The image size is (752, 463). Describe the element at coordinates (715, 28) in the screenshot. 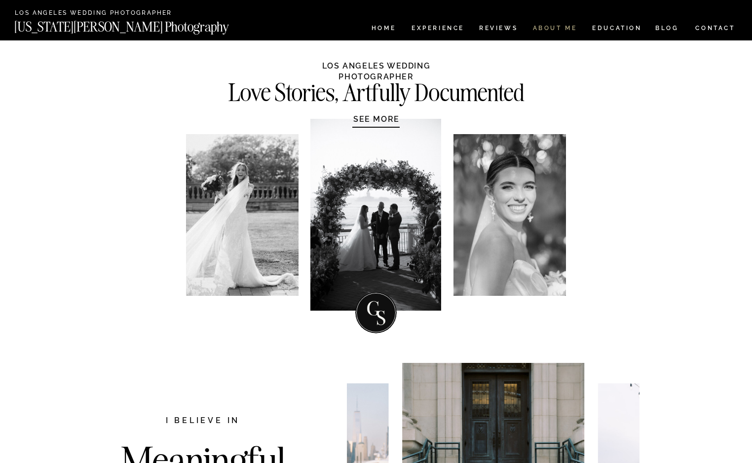

I see `a: CONTACT` at that location.